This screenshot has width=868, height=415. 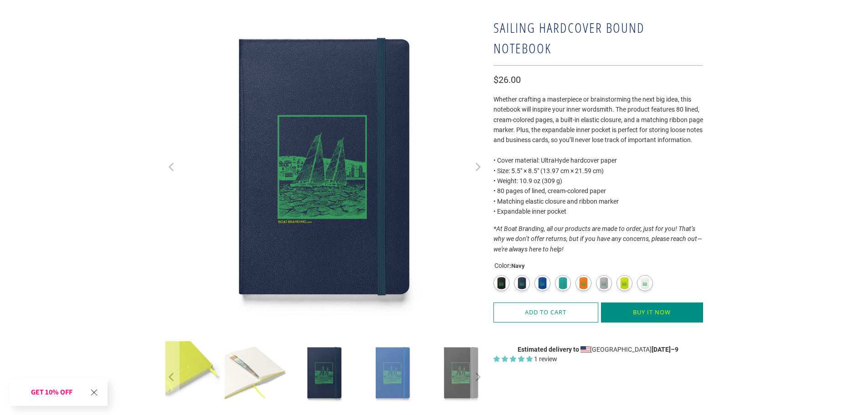 I want to click on img: Boatbranding Black Sailing Hardcover bound notebook Sailing-Gift Regatta Yacht Sailing-Lifestyle ..., so click(x=462, y=374).